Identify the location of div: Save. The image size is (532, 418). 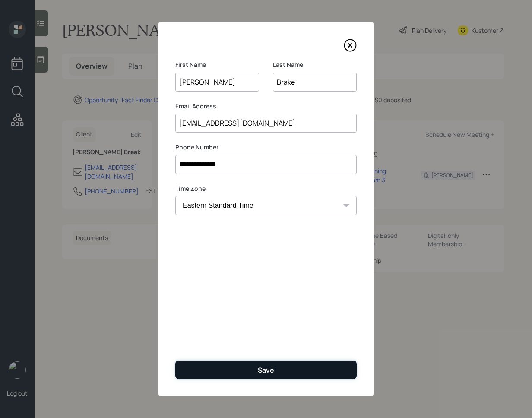
(266, 371).